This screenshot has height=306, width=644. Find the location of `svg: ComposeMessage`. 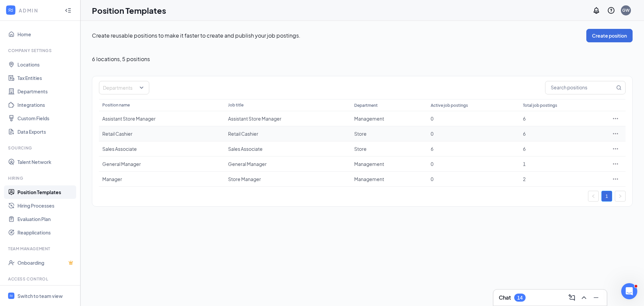

svg: ComposeMessage is located at coordinates (572, 298).